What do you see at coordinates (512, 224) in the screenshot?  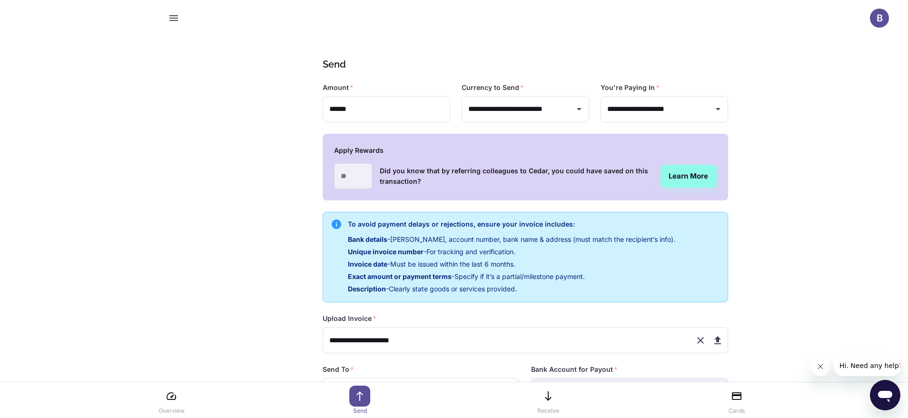 I see `h6: To avoid payment delays or rejections, ensure your invoice includes:` at bounding box center [512, 224].